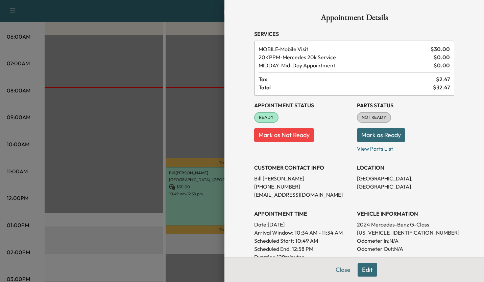 The width and height of the screenshot is (484, 282). Describe the element at coordinates (406, 105) in the screenshot. I see `h3: Parts Status` at that location.